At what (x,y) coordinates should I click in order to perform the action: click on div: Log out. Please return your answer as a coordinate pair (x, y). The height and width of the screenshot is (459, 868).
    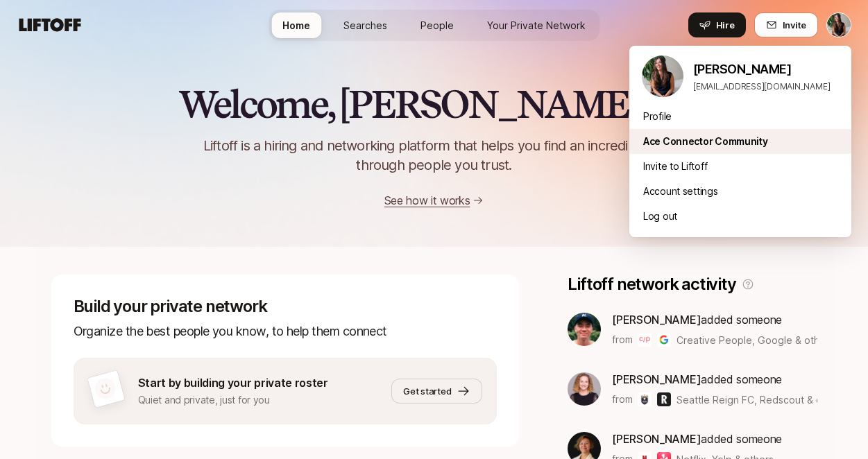
    Looking at the image, I should click on (740, 216).